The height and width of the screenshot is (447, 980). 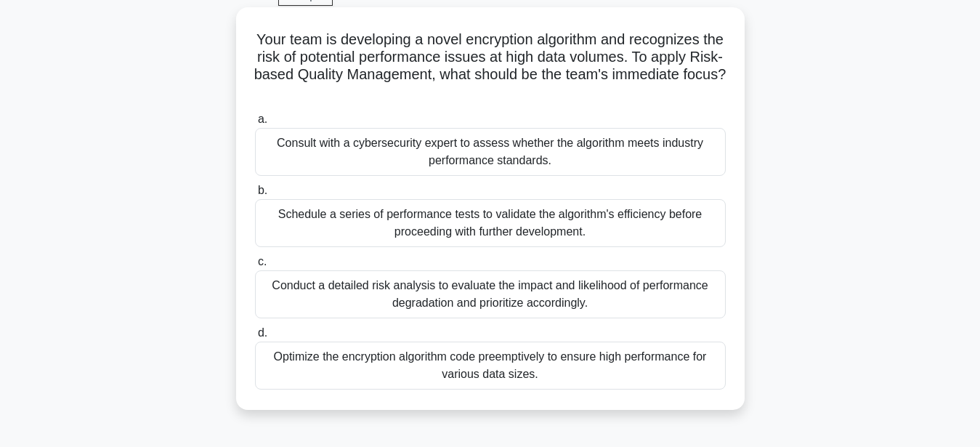 What do you see at coordinates (490, 366) in the screenshot?
I see `div: Optimize the encryption algorithm code preemptively to ensure high performance for various data s...` at bounding box center [490, 366].